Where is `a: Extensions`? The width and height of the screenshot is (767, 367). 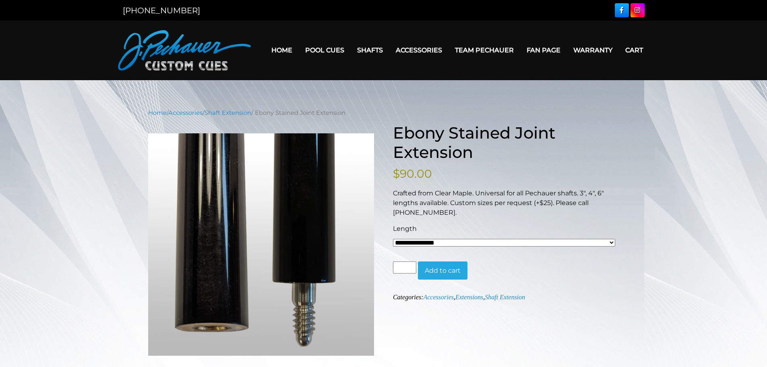
a: Extensions is located at coordinates (469, 297).